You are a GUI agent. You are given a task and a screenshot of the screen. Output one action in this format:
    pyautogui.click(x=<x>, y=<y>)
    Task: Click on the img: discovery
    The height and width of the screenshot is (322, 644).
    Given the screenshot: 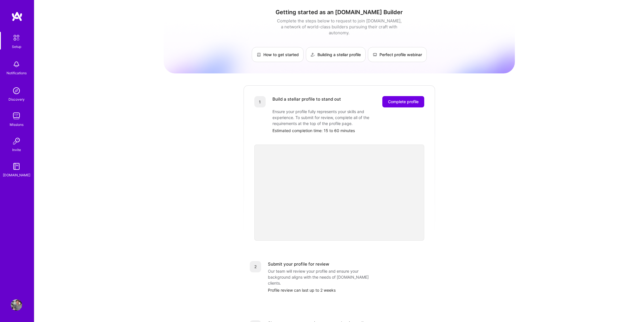 What is the action you would take?
    pyautogui.click(x=17, y=91)
    